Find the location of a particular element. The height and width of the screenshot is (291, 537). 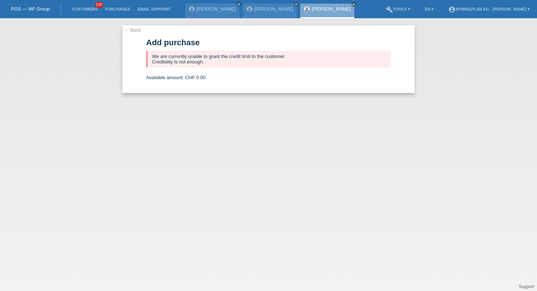

a: POS — MF Group is located at coordinates (30, 9).